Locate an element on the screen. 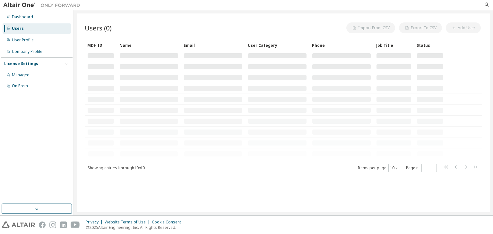 The height and width of the screenshot is (234, 493). div: Users is located at coordinates (18, 29).